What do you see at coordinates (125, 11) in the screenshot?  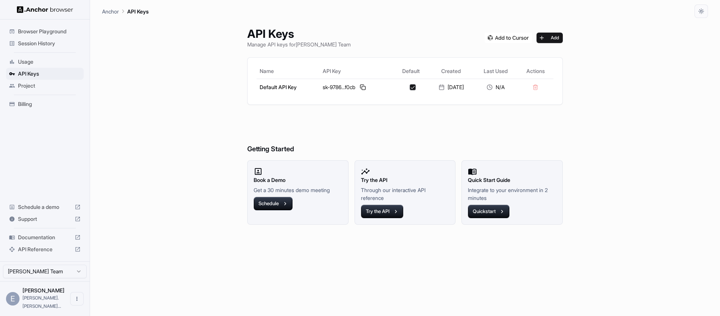 I see `nav: breadcrumb` at bounding box center [125, 11].